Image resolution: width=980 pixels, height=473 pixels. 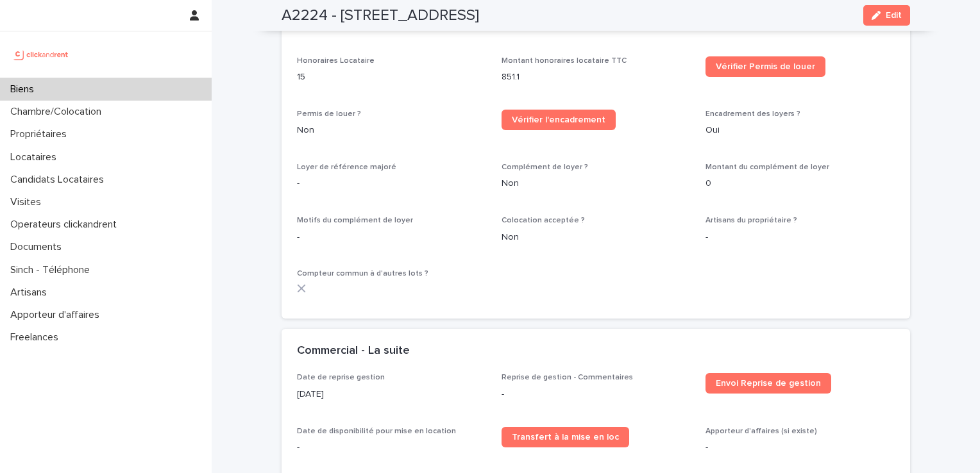 What do you see at coordinates (886, 15) in the screenshot?
I see `button: Edit` at bounding box center [886, 15].